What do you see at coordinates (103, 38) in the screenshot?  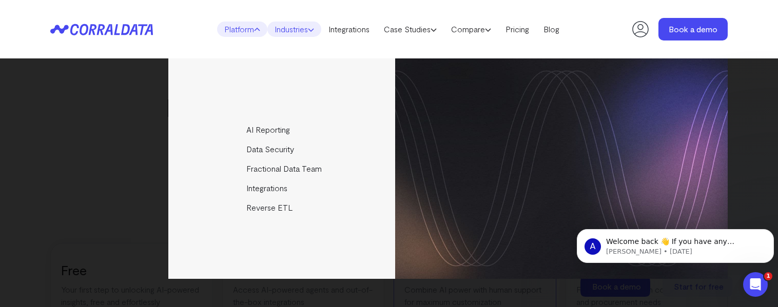 I see `div: message notification from Alex, 7w ago. Welcome back 👋 If you have any questions about our pricin...` at bounding box center [103, 38].